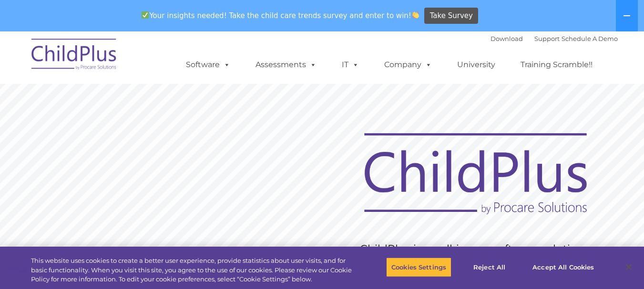  Describe the element at coordinates (477, 65) in the screenshot. I see `a: University` at that location.